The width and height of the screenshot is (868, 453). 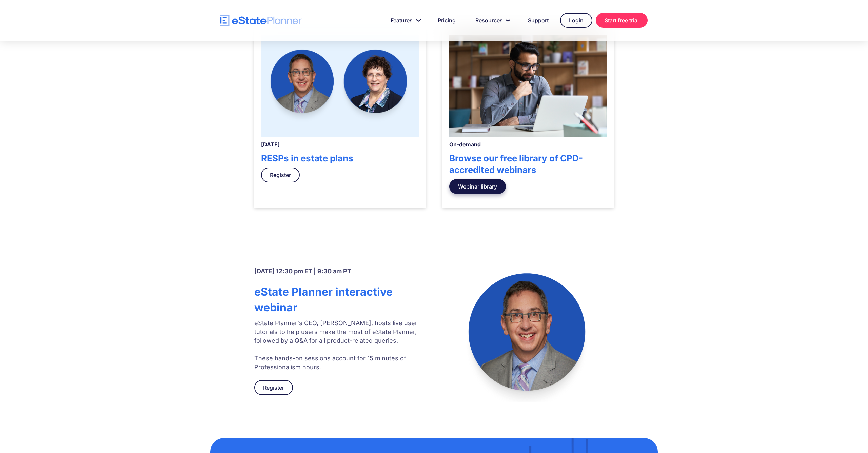 What do you see at coordinates (477, 187) in the screenshot?
I see `a: Webinar library` at bounding box center [477, 187].